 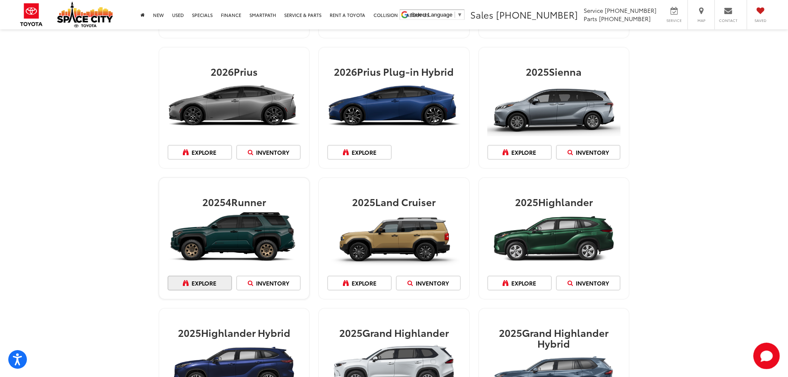 What do you see at coordinates (566, 202) in the screenshot?
I see `strong: Highlander` at bounding box center [566, 202].